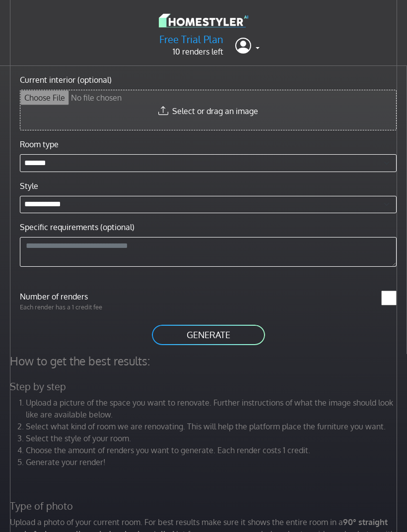  I want to click on li: Select what kind of room we are renovating. This will help the platform place the furniture you w..., so click(212, 426).